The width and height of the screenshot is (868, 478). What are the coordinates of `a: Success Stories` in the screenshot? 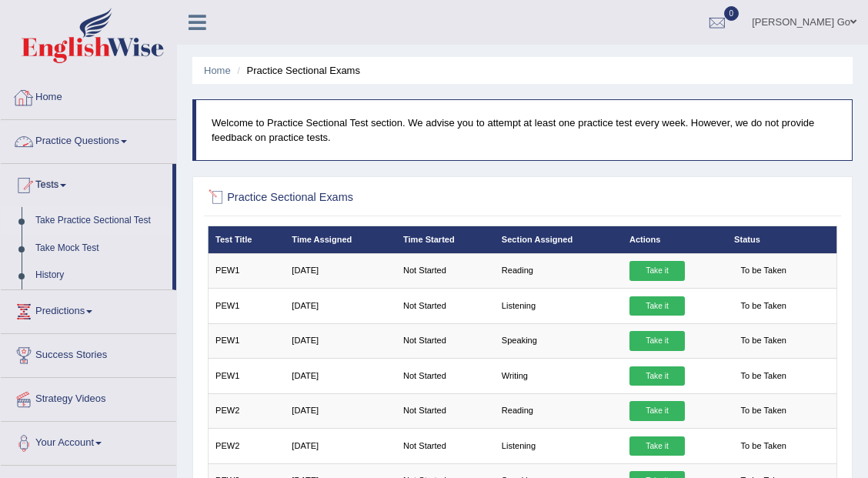 It's located at (88, 353).